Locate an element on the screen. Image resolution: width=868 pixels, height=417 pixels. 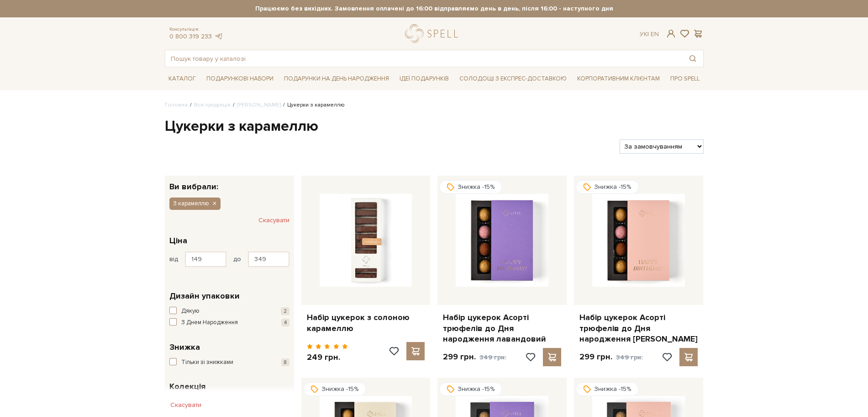
strong: Працюємо без вихідних. Замовлення оплачені до 16:00 відправляємо день в день, після 16:00 - насту... is located at coordinates (434, 8).